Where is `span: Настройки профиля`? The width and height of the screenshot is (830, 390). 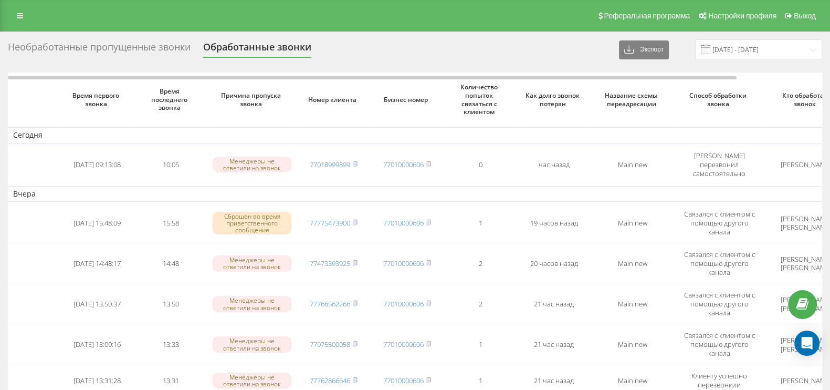 span: Настройки профиля is located at coordinates (743, 16).